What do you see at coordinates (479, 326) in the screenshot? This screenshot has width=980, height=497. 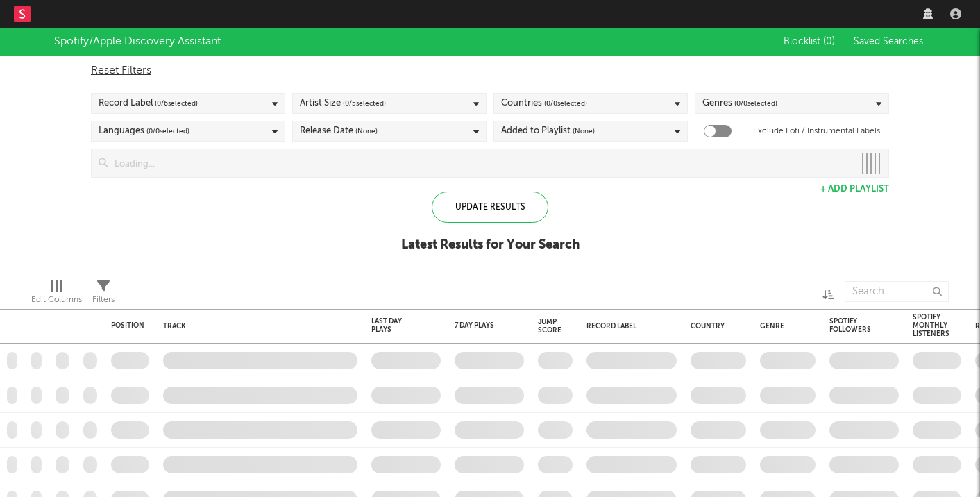 I see `div: 7 Day Plays` at bounding box center [479, 326].